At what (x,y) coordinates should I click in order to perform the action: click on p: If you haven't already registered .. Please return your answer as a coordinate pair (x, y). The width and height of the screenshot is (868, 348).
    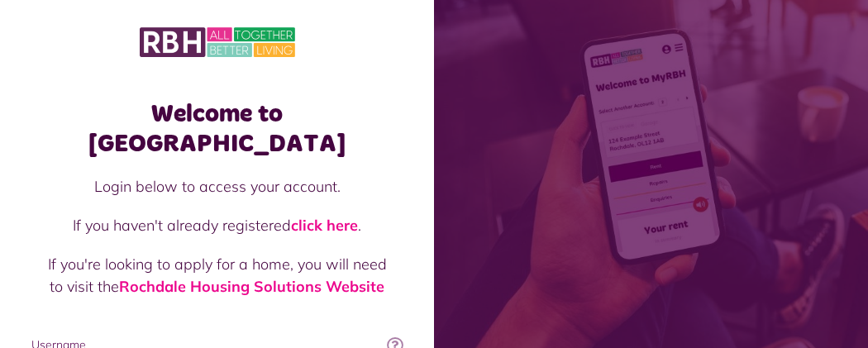
    Looking at the image, I should click on (217, 224).